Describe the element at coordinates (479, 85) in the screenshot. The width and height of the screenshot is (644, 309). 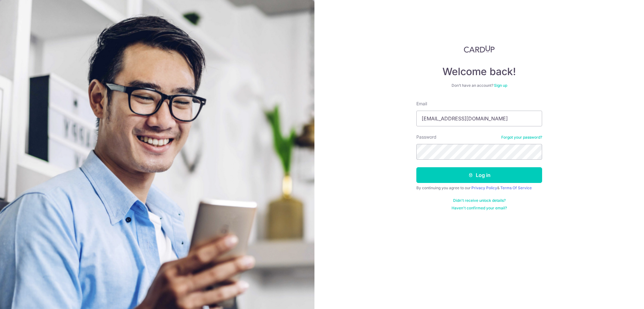
I see `div: Don’t have an account?` at that location.